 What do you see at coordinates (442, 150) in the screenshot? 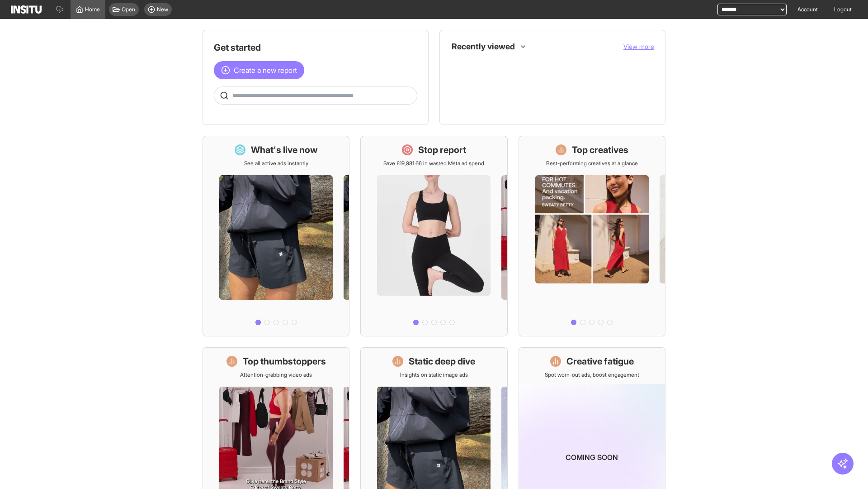
I see `h1: Stop report` at bounding box center [442, 150].